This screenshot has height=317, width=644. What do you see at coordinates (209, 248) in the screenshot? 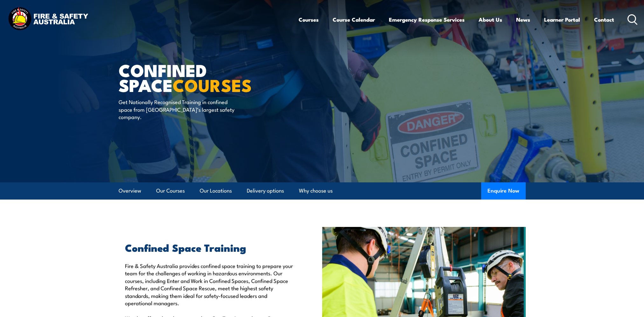
I see `h2: Confined Space Training` at bounding box center [209, 248].